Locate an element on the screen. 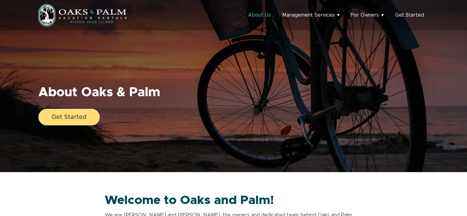 Image resolution: width=467 pixels, height=216 pixels. img: Oaks & Palm - Vacation Rental Management in Hilton Head Island, SC is located at coordinates (83, 15).